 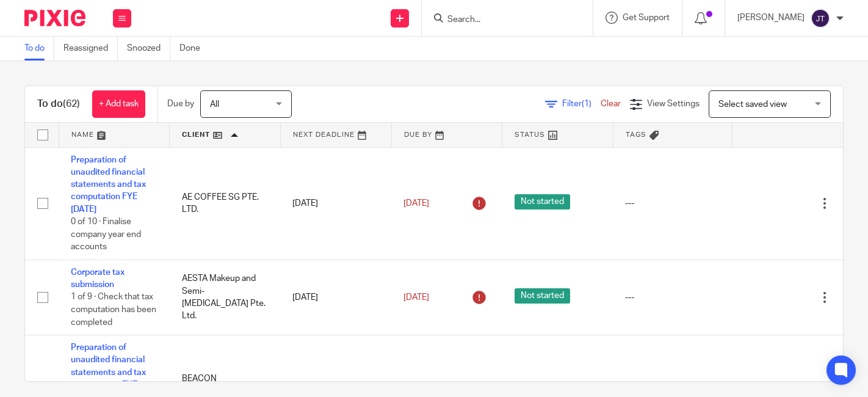 What do you see at coordinates (646, 18) in the screenshot?
I see `span: Get Support` at bounding box center [646, 18].